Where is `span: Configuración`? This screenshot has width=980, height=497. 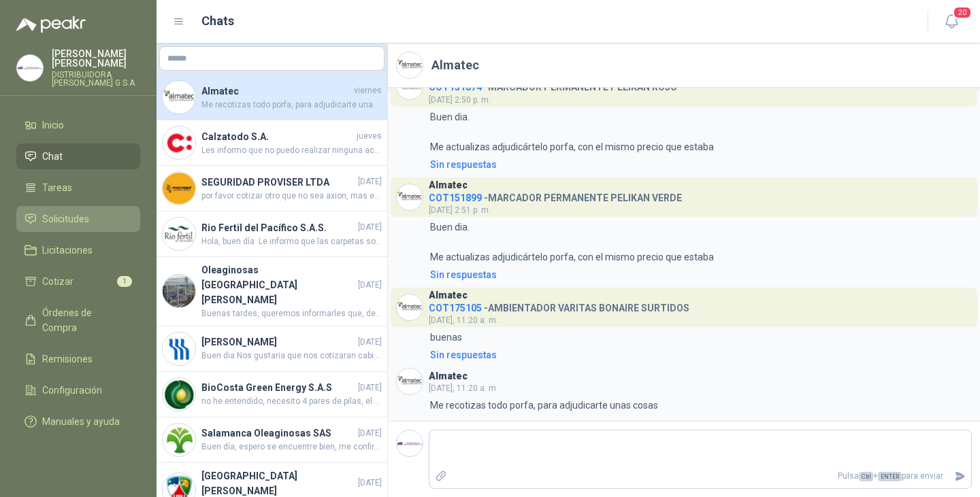
span: Configuración is located at coordinates (72, 390).